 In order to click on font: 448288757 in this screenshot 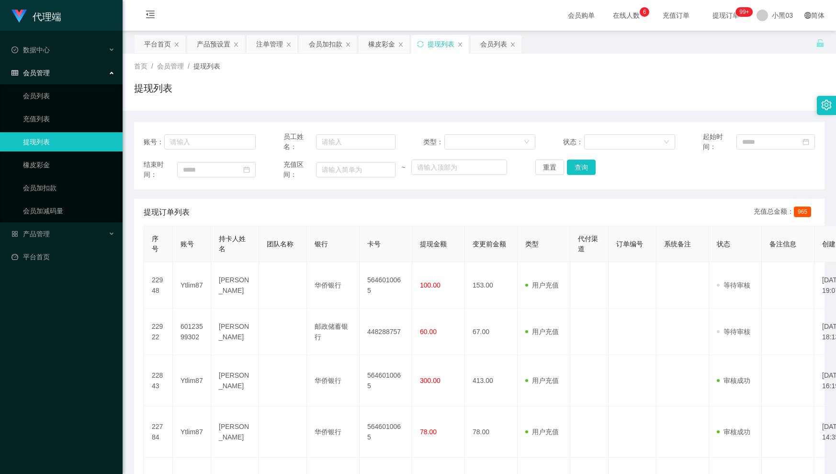, I will do `click(384, 331)`.